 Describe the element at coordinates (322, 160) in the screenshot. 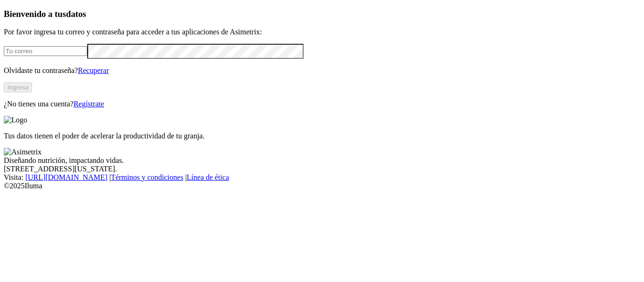

I see `div: Diseñando nutrición, impactando vidas.` at that location.